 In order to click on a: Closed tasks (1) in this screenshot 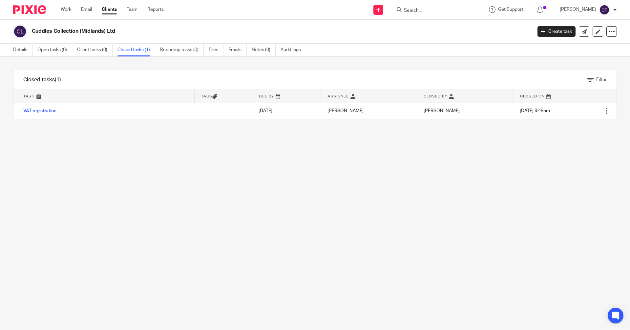, I will do `click(136, 50)`.